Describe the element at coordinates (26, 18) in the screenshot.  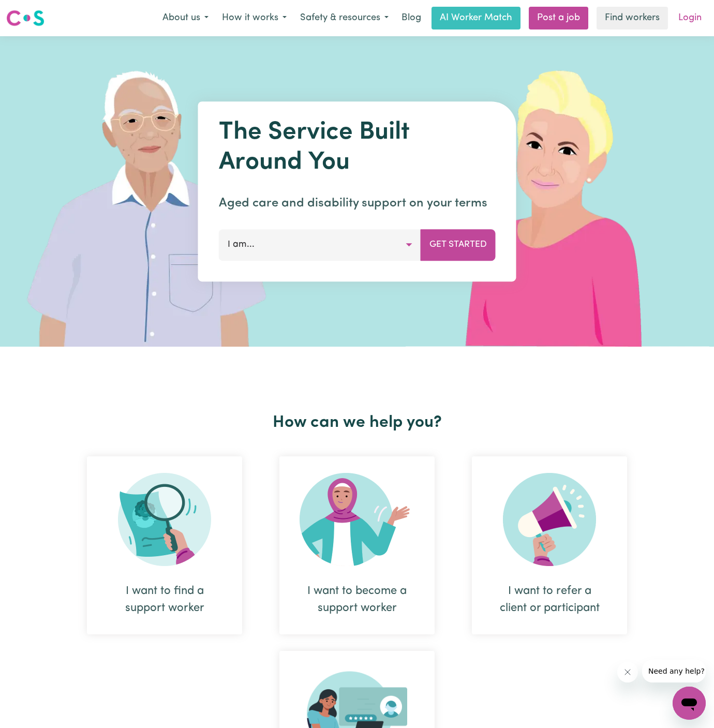
I see `img: Careseekers logo` at that location.